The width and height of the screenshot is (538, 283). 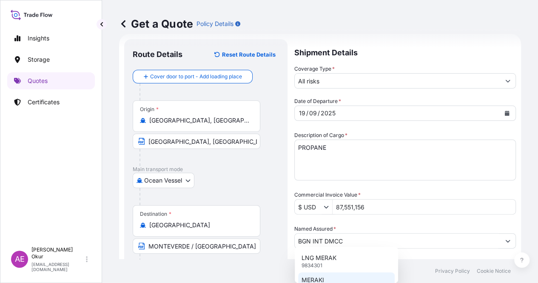 What do you see at coordinates (453, 271) in the screenshot?
I see `p: Privacy Policy` at bounding box center [453, 271].